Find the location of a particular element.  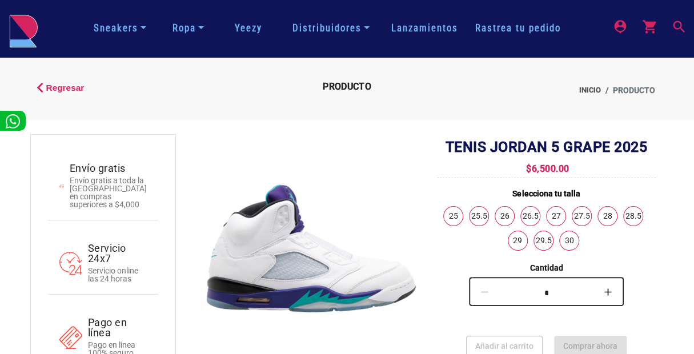

a: Inicio is located at coordinates (590, 90).